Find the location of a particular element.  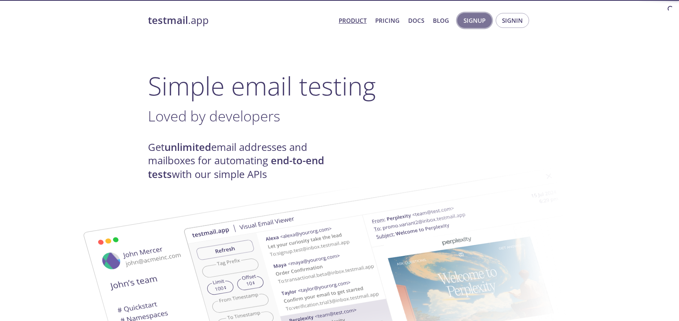

a: Docs is located at coordinates (416, 20).